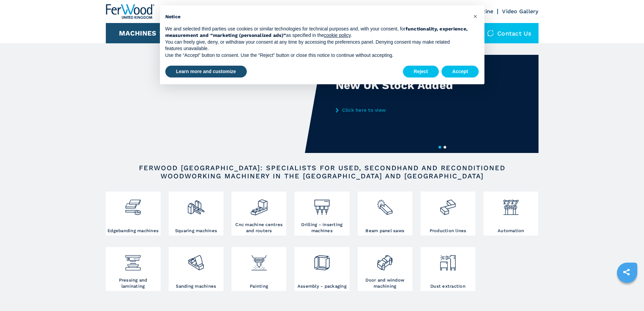  I want to click on img: Ferwood, so click(130, 12).